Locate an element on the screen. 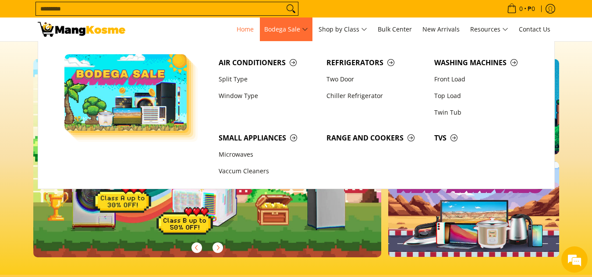 The height and width of the screenshot is (277, 592). nav: Main Menu is located at coordinates (344, 29).